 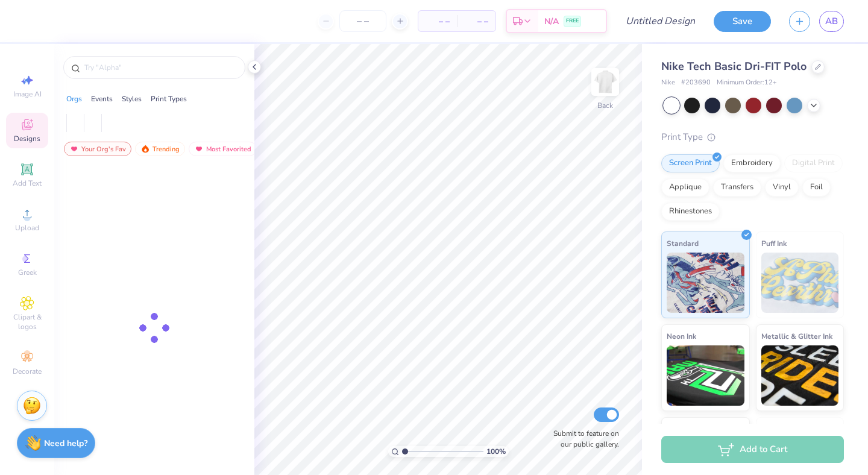 What do you see at coordinates (74, 99) in the screenshot?
I see `div: Orgs` at bounding box center [74, 99].